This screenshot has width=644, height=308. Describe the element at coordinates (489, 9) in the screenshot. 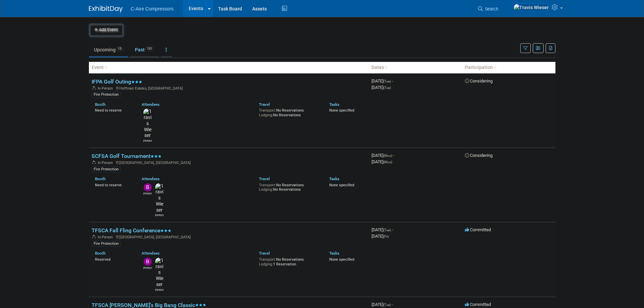

I see `a: Search` at that location.